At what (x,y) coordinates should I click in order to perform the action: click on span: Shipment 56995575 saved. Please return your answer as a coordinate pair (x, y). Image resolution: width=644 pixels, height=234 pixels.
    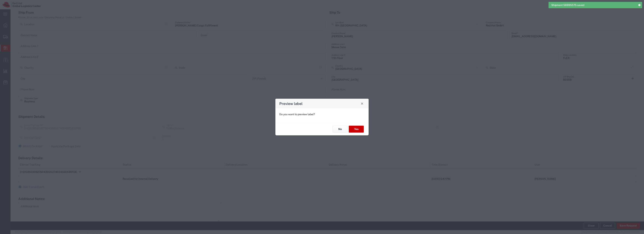
    Looking at the image, I should click on (568, 5).